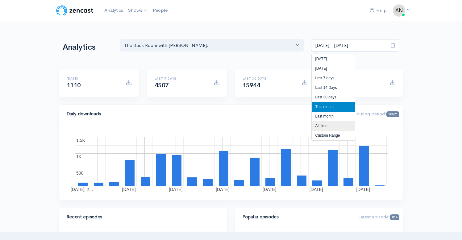 This screenshot has height=240, width=462. Describe the element at coordinates (80, 140) in the screenshot. I see `text: 1.5K` at that location.